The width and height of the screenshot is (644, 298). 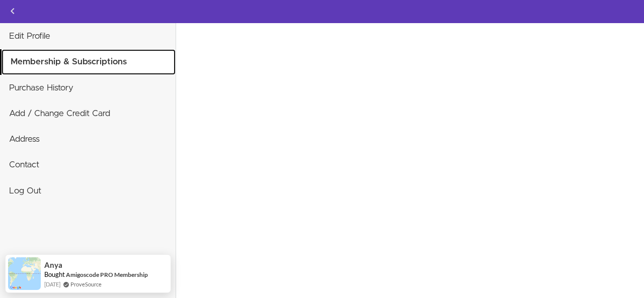 What do you see at coordinates (12, 11) in the screenshot?
I see `svg: Back to courses` at bounding box center [12, 11].